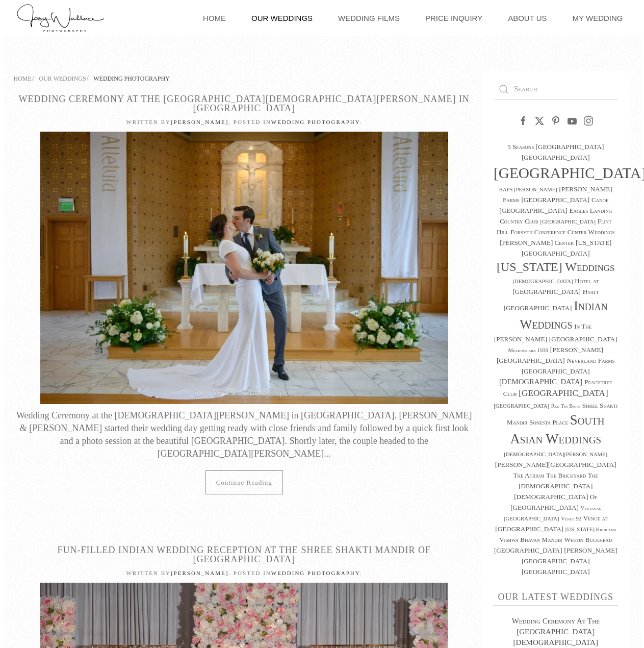 The height and width of the screenshot is (648, 644). Describe the element at coordinates (561, 414) in the screenshot. I see `a: Shree Shakti Mandir (2 items)` at that location.